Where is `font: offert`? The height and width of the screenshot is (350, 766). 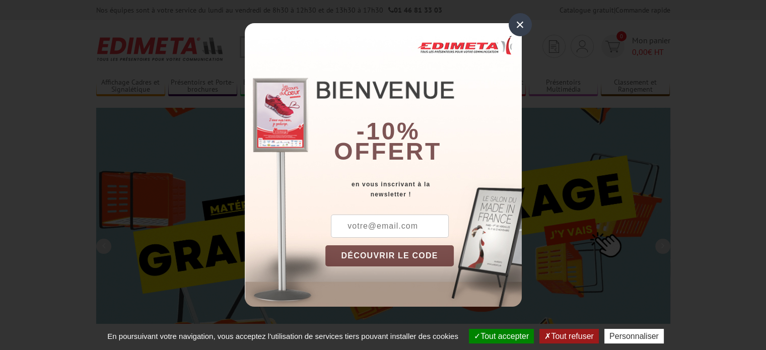 font: offert is located at coordinates (388, 151).